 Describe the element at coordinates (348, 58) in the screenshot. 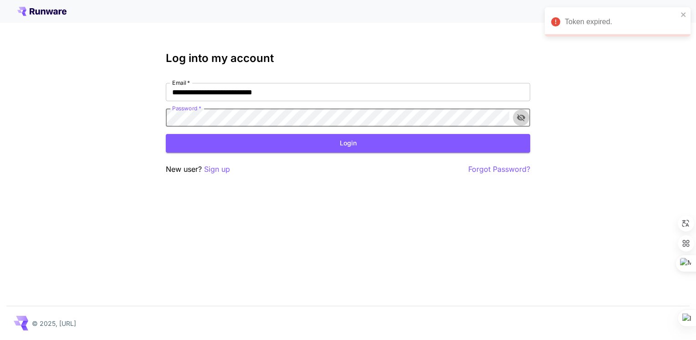

I see `h3: Log into my account` at that location.